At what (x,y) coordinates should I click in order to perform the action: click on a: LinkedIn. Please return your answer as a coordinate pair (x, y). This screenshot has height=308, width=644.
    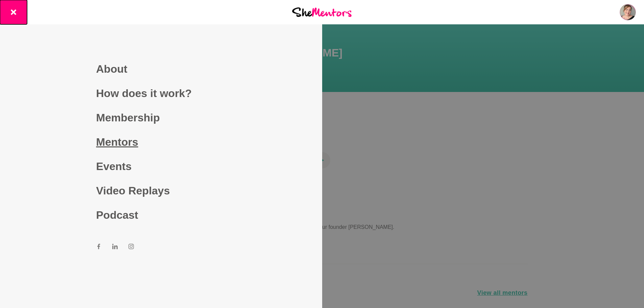
    Looking at the image, I should click on (115, 248).